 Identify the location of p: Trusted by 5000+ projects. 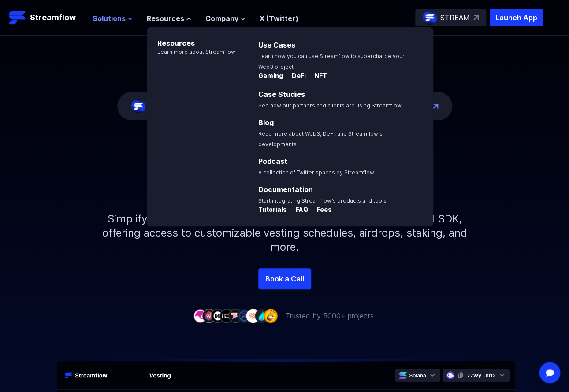
(329, 315).